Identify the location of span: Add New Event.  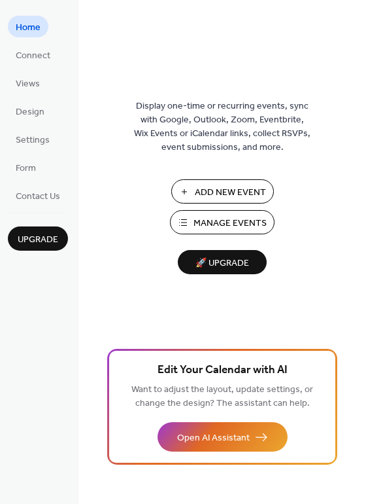
(230, 192).